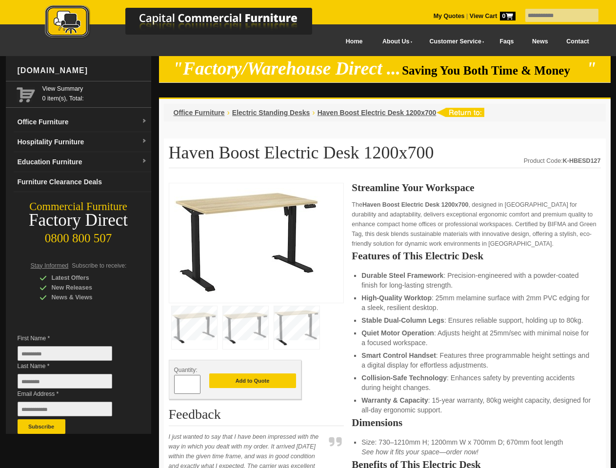 The height and width of the screenshot is (468, 616). Describe the element at coordinates (65, 381) in the screenshot. I see `input: Last Name *` at that location.